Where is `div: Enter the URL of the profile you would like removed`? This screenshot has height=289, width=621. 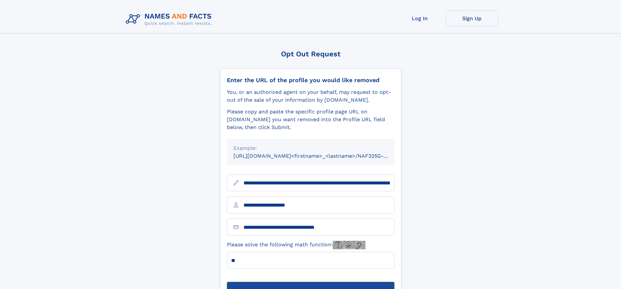 div: Enter the URL of the profile you would like removed is located at coordinates (311, 80).